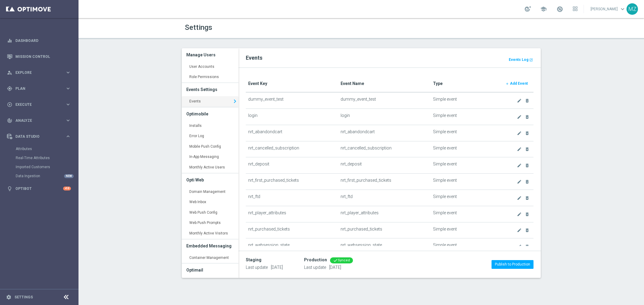  What do you see at coordinates (384, 247) in the screenshot?
I see `td: nrt_websession_state` at bounding box center [384, 247].